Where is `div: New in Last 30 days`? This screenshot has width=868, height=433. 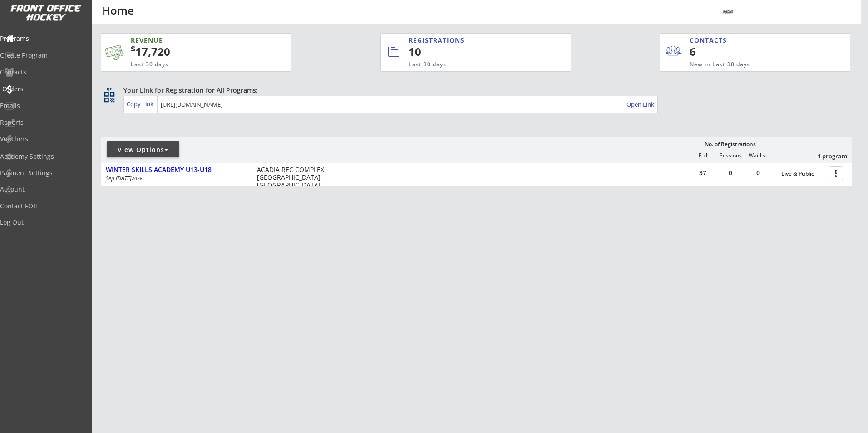
div: New in Last 30 days is located at coordinates (749, 65).